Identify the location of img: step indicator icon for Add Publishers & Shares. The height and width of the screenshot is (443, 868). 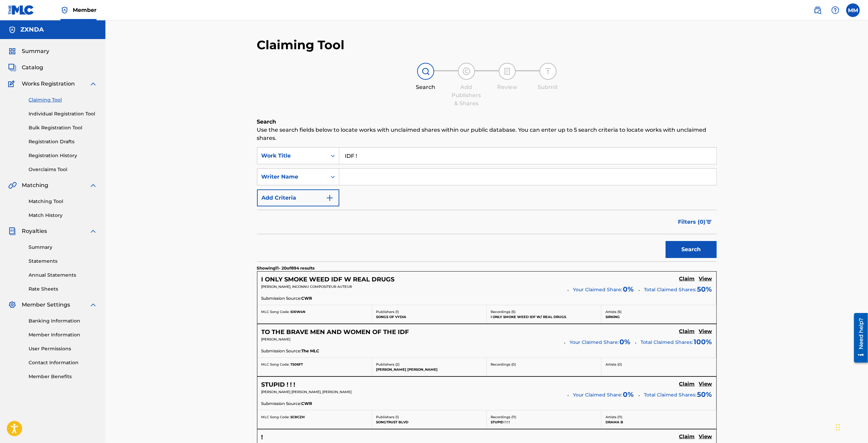
(466, 72).